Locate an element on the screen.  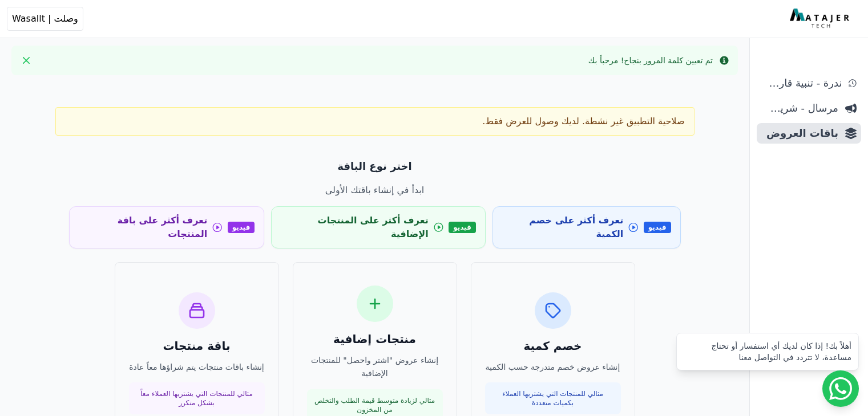
a: فيديو تعرف أكثر على المنتجات الإضافية is located at coordinates (378, 228).